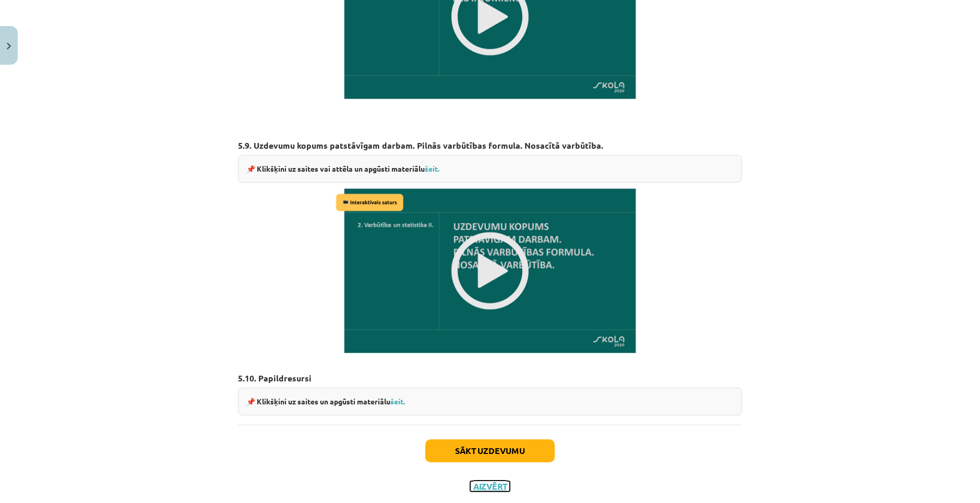 The width and height of the screenshot is (980, 503). What do you see at coordinates (421, 145) in the screenshot?
I see `strong: 5.9. Uzdevumu kopums patstāvīgam darbam. Pilnās varbūtības formula. Nosacītā varbūtība.` at bounding box center [421, 145].